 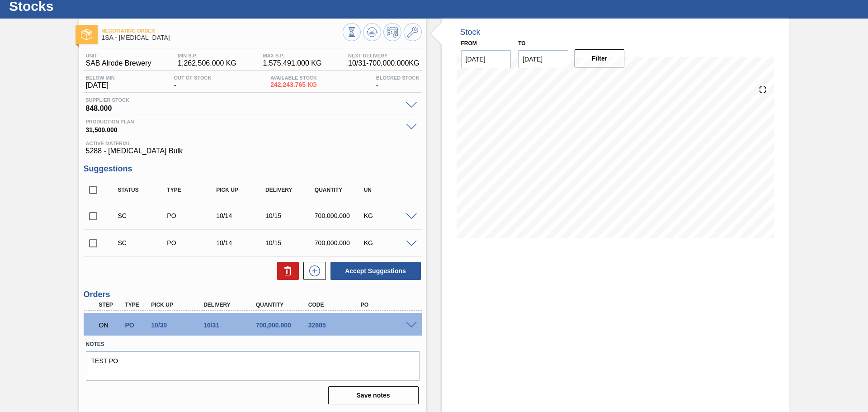 I want to click on span: 1,575,491.000 KG, so click(x=292, y=63).